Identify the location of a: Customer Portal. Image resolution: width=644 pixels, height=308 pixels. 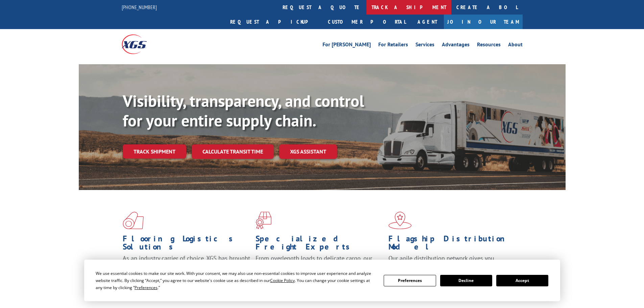
(367, 22).